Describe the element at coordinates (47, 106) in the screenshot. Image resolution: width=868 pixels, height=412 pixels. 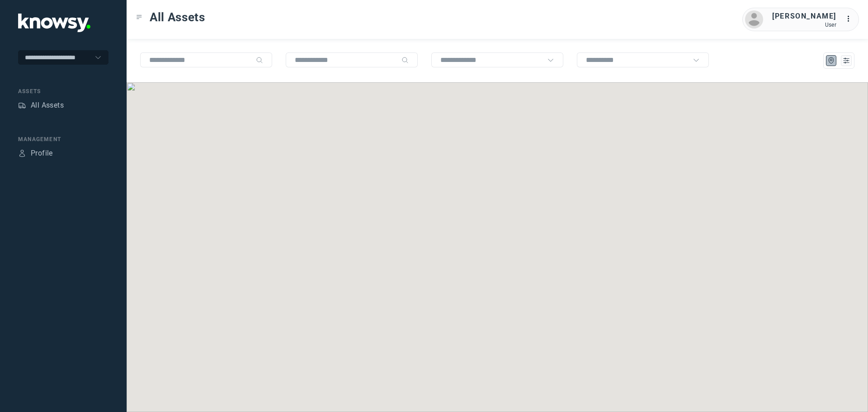
I see `div: All Assets` at that location.